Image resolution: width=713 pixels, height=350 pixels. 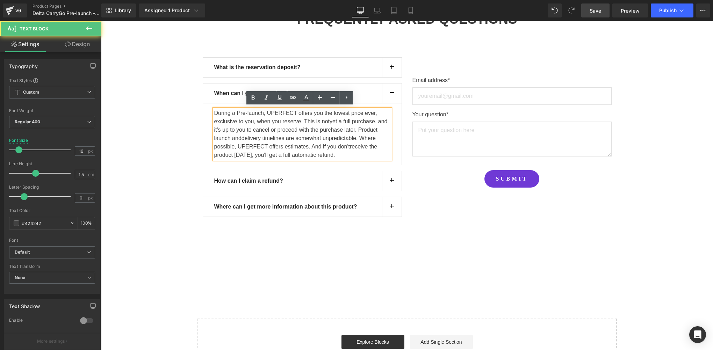 What do you see at coordinates (52, 111) in the screenshot?
I see `div: Font Weight` at bounding box center [52, 111].